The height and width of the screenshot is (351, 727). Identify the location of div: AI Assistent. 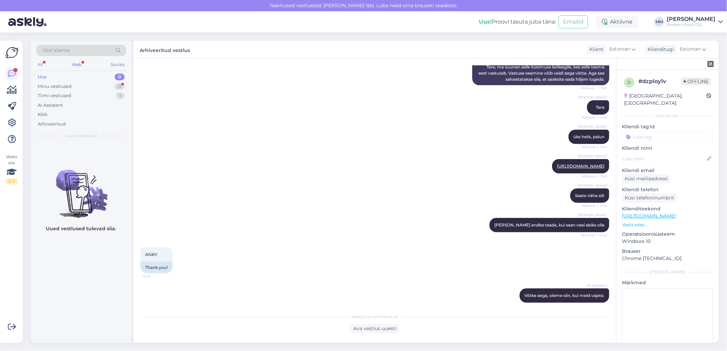
(50, 105).